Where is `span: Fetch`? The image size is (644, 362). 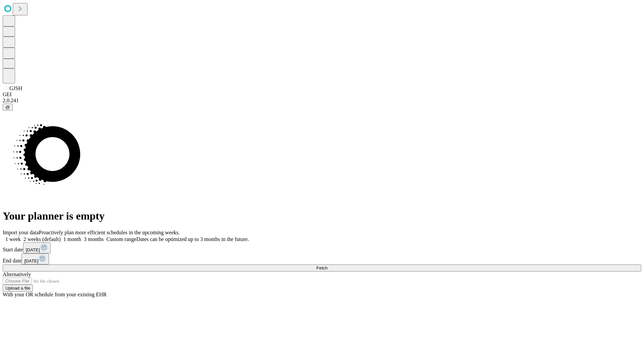 span: Fetch is located at coordinates (322, 268).